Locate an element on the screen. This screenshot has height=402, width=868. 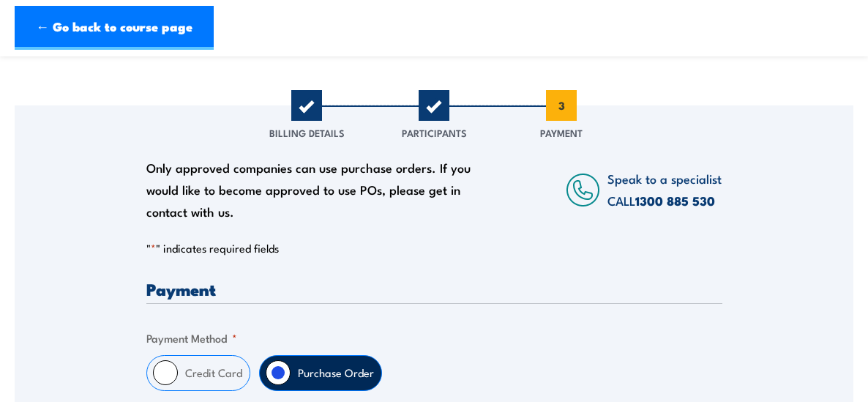
h3: Payment is located at coordinates (434, 288).